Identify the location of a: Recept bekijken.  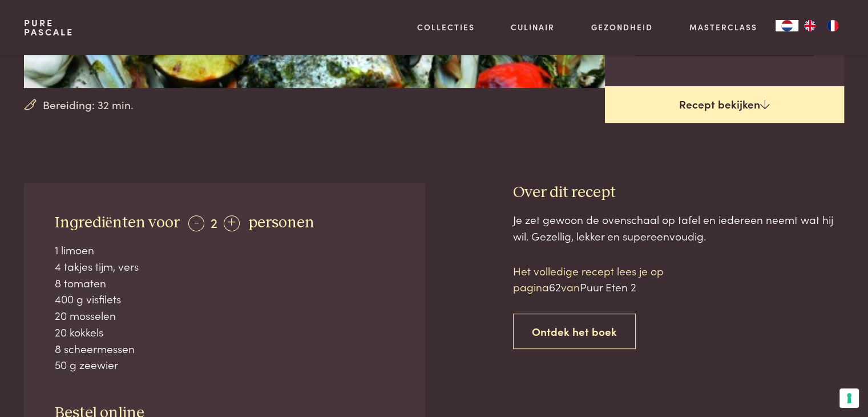
(725, 105).